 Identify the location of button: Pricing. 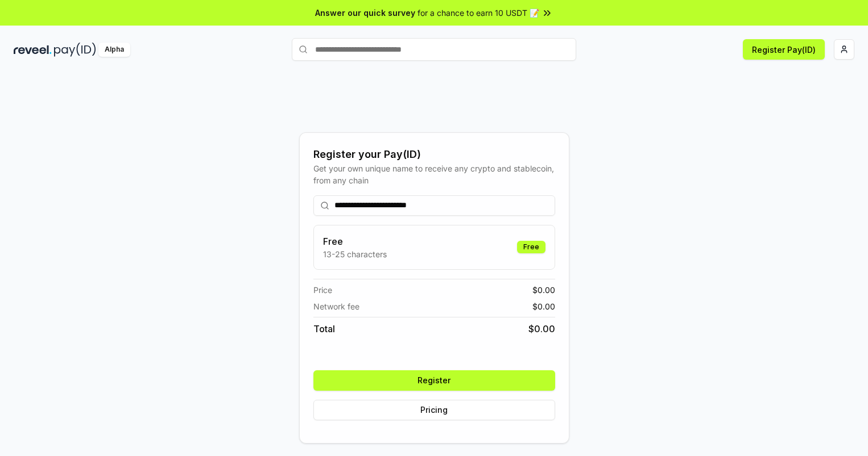
(434, 410).